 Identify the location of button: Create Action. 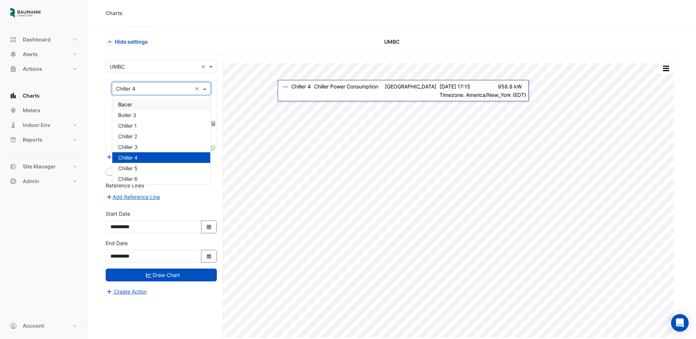
(126, 291).